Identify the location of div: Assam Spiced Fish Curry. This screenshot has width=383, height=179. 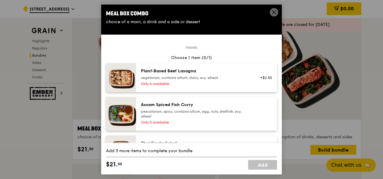
(195, 105).